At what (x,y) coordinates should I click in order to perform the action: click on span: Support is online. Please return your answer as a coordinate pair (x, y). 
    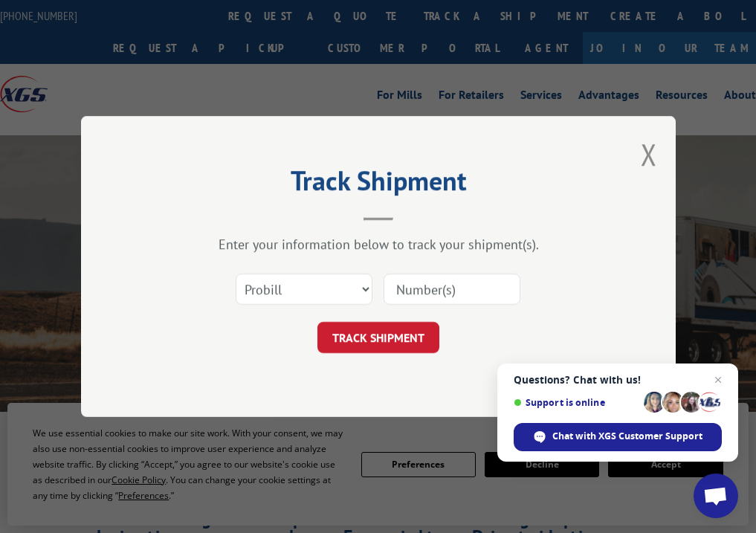
    Looking at the image, I should click on (576, 402).